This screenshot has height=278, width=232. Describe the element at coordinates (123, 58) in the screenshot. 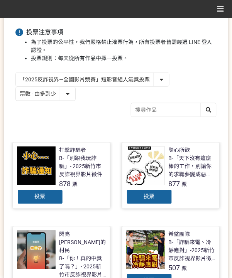

I see `li: 投票規則：每天從所有作品中擇一投票。` at that location.